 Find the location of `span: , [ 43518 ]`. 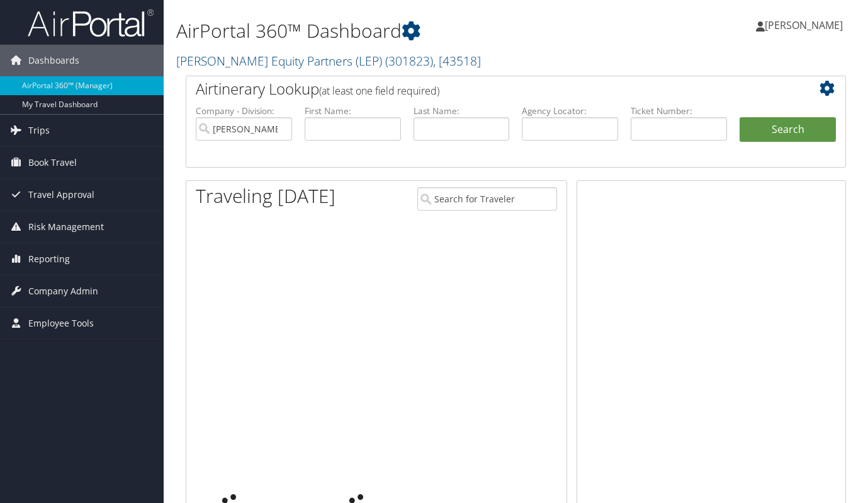

span: , [ 43518 ] is located at coordinates (457, 60).